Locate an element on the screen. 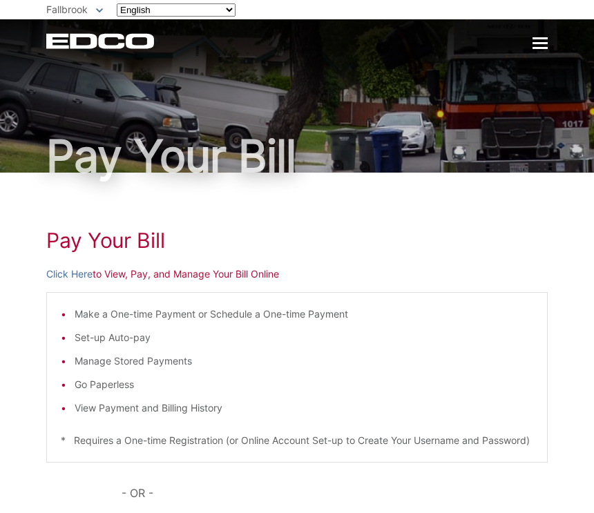  select: Select a language is located at coordinates (176, 10).